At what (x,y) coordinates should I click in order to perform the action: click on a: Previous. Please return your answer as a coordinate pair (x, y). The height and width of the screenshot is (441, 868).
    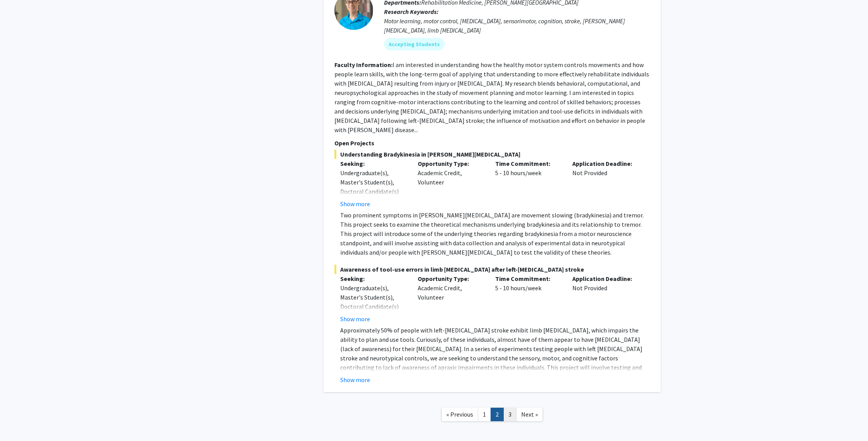
    Looking at the image, I should click on (459, 415).